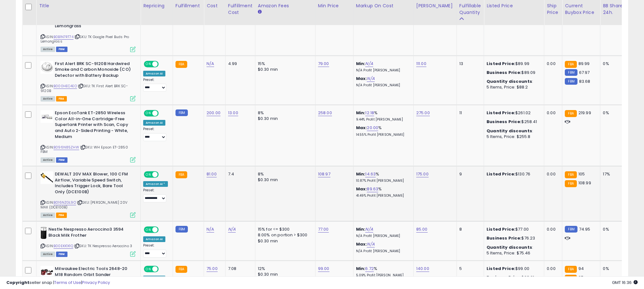 Image resolution: width=644 pixels, height=289 pixels. What do you see at coordinates (212, 174) in the screenshot?
I see `a: 81.00` at bounding box center [212, 174].